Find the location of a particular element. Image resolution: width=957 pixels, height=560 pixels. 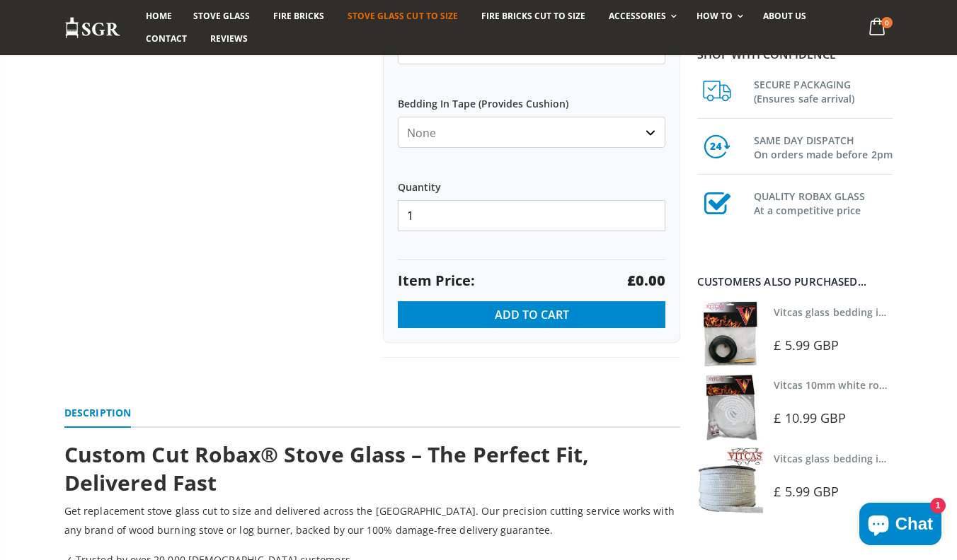

strong: Custom Cut Robax® Stove Glass – The Perfect Fit, Delivered Fast is located at coordinates (326, 469).